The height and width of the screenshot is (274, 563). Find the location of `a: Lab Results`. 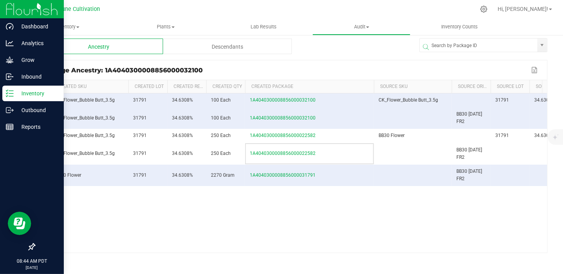

a: Lab Results is located at coordinates (264, 27).